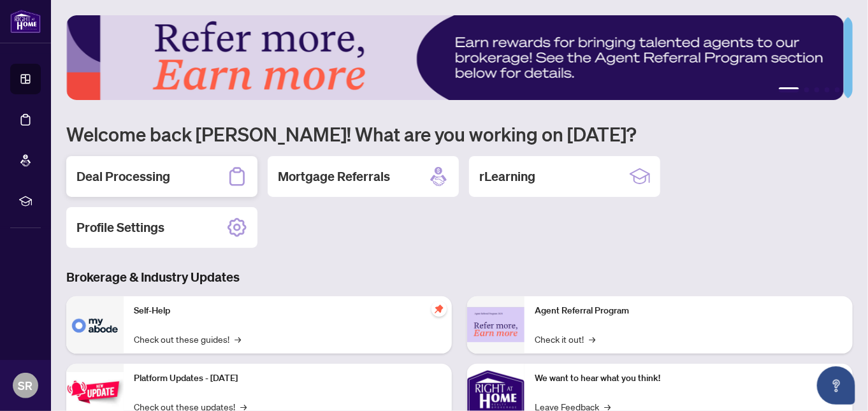 This screenshot has width=868, height=411. I want to click on a: Check out these guides!→, so click(187, 339).